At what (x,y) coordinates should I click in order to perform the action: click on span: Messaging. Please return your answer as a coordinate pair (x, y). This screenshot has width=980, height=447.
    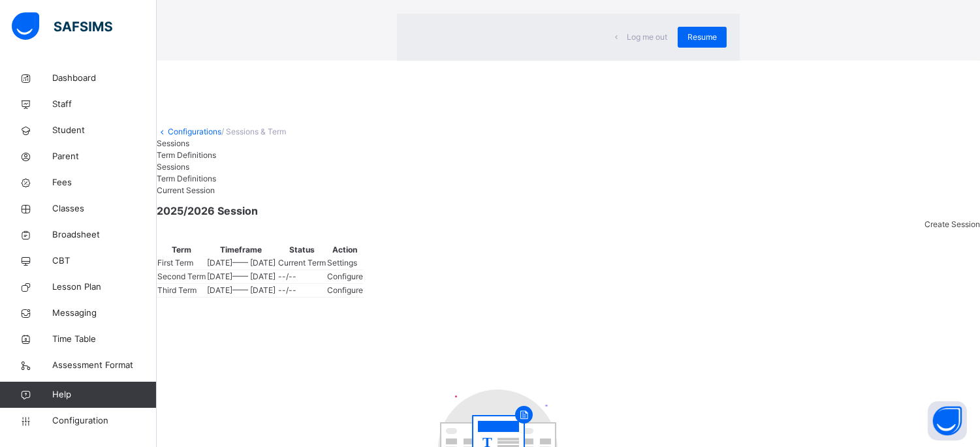
    Looking at the image, I should click on (105, 314).